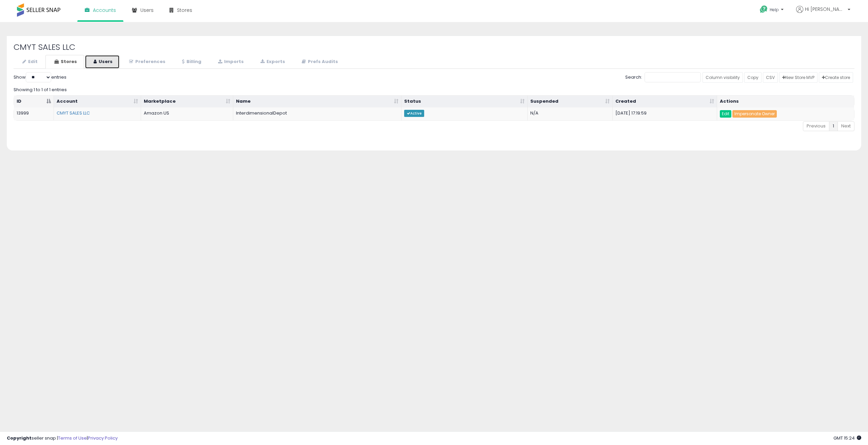 This screenshot has height=445, width=868. I want to click on span: Column visibility, so click(722, 77).